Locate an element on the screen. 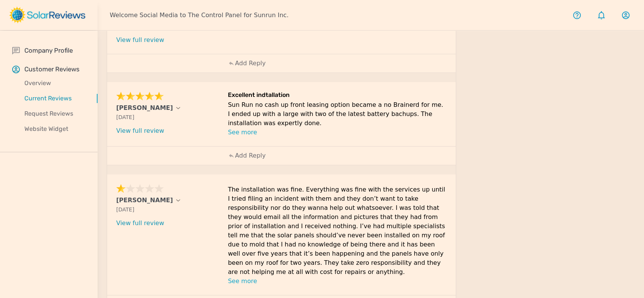 This screenshot has height=298, width=644. p: Website Widget is located at coordinates (55, 129).